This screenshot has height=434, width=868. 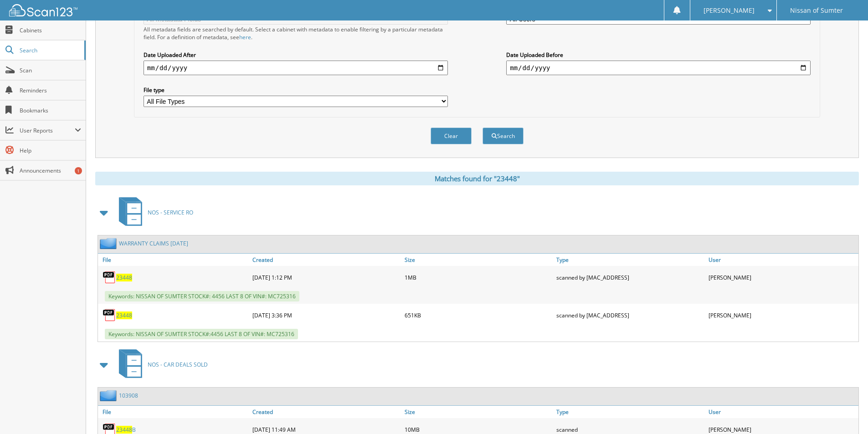 What do you see at coordinates (50, 30) in the screenshot?
I see `span: Cabinets` at bounding box center [50, 30].